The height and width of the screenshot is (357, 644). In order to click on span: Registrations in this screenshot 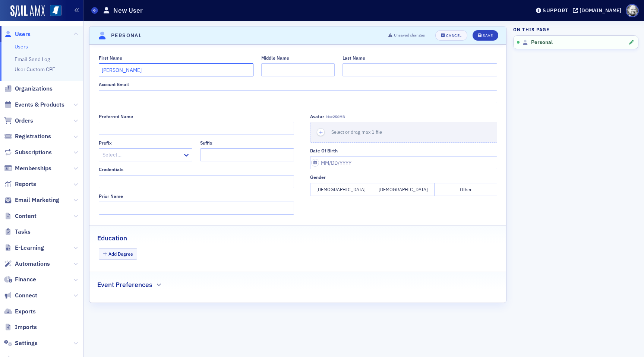, I will do `click(33, 137)`.